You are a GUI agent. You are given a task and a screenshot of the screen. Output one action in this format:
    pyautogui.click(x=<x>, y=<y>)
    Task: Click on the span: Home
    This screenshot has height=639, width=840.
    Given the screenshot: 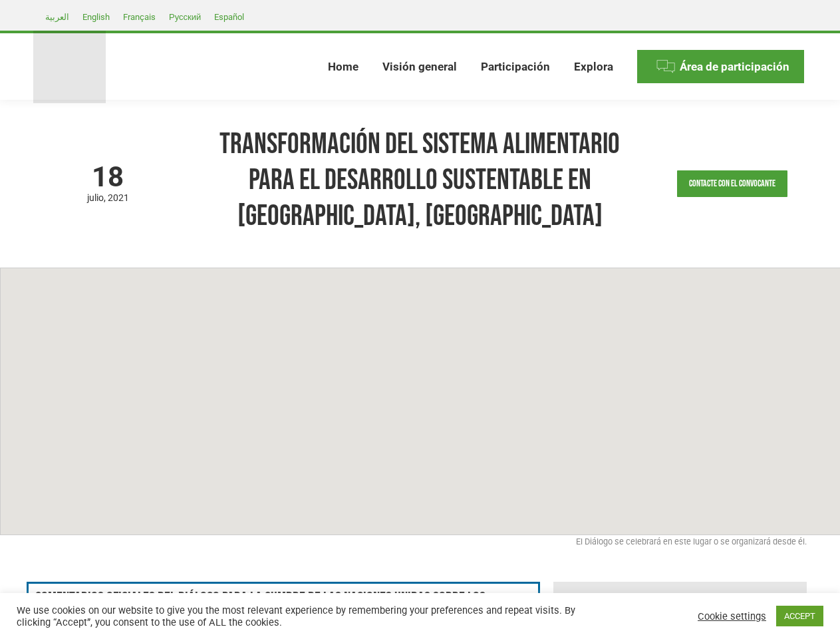 What is the action you would take?
    pyautogui.click(x=343, y=67)
    